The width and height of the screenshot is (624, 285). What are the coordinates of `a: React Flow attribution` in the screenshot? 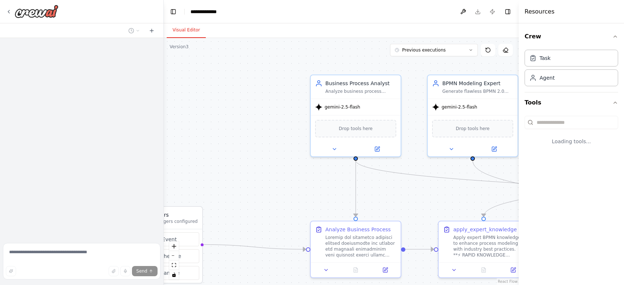 It's located at (508, 281).